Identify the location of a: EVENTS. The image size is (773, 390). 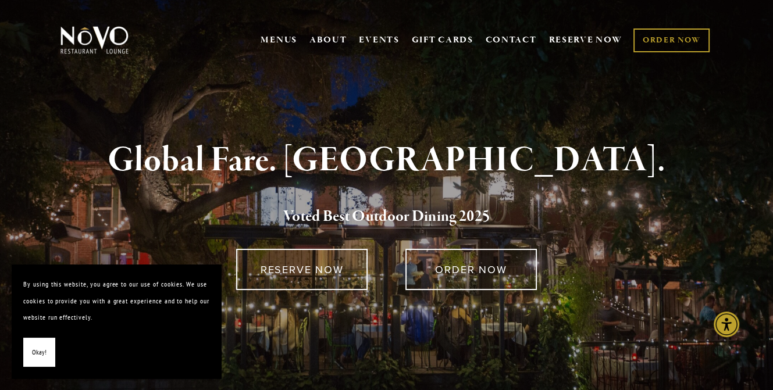
(379, 40).